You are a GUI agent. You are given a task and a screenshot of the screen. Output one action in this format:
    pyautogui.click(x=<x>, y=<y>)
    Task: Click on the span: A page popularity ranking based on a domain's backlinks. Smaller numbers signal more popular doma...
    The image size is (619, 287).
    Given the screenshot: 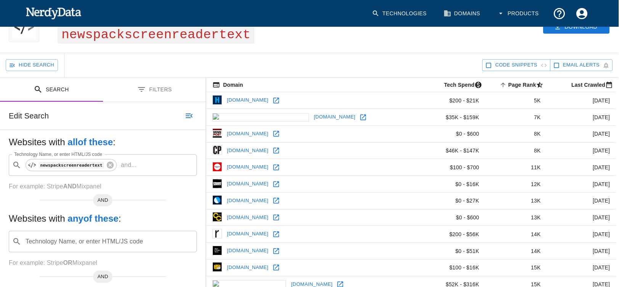 What is the action you would take?
    pyautogui.click(x=522, y=85)
    